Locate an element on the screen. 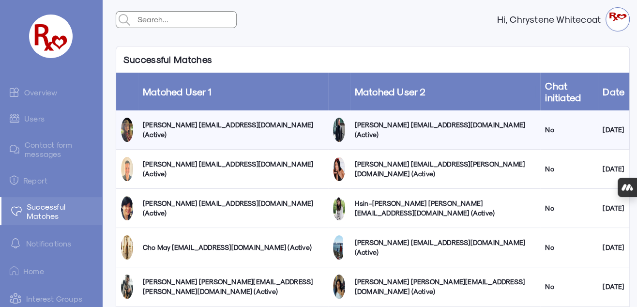 This screenshot has width=637, height=307. img: admin-ic-overview.svg is located at coordinates (15, 92).